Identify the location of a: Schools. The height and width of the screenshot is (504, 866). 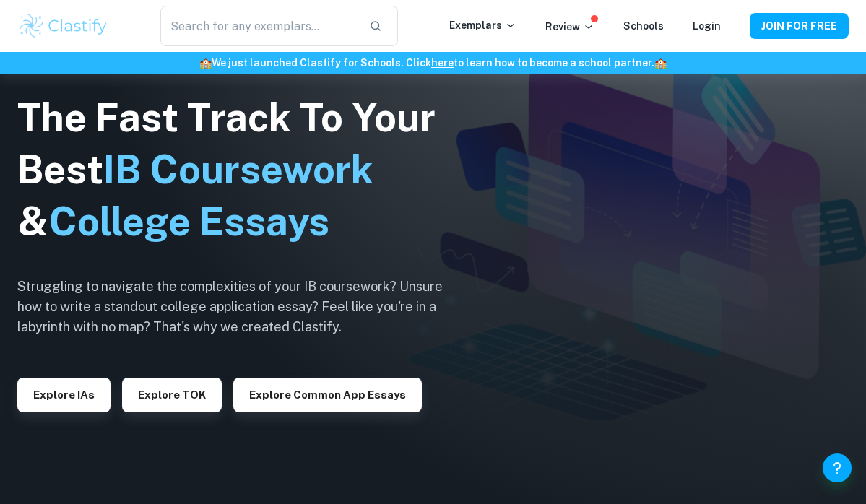
(644, 26).